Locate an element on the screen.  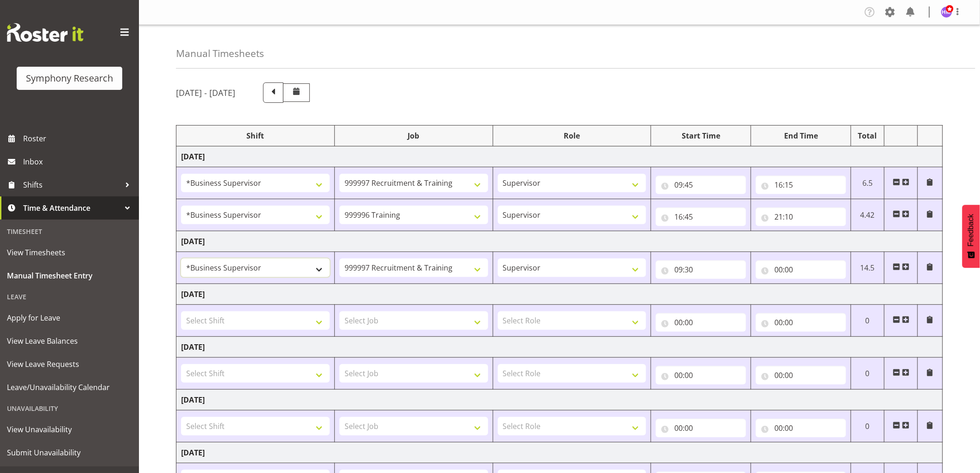
span: View Timesheets is located at coordinates (70, 252).